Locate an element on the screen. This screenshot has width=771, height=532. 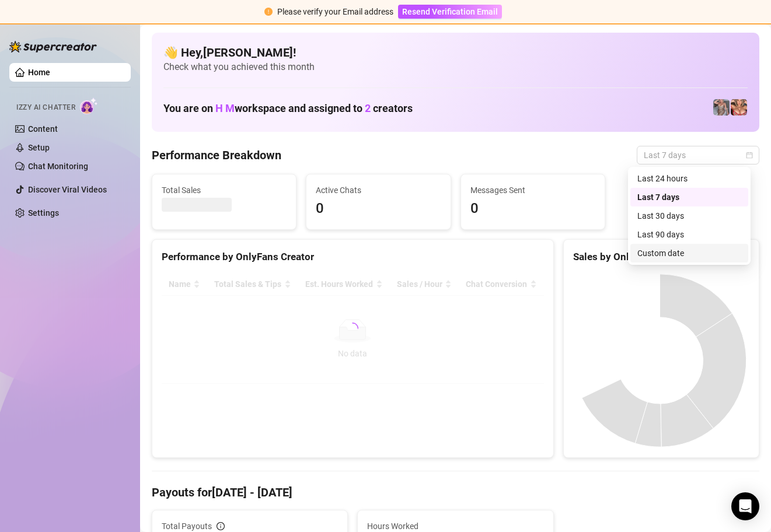
span: exclamation-circle is located at coordinates (268, 11).